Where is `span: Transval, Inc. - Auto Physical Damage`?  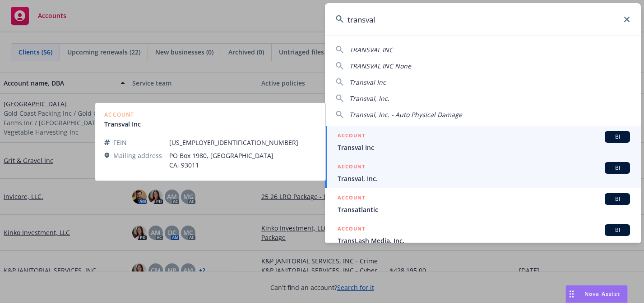
span: Transval, Inc. - Auto Physical Damage is located at coordinates (405, 114).